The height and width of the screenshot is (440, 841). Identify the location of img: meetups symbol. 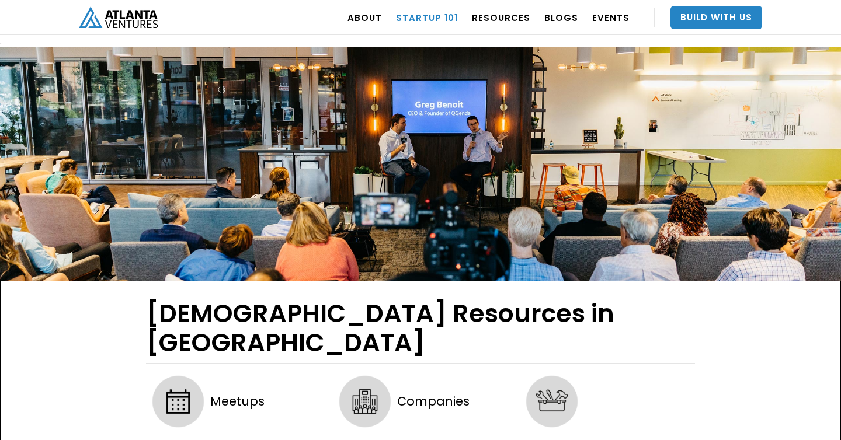
(178, 402).